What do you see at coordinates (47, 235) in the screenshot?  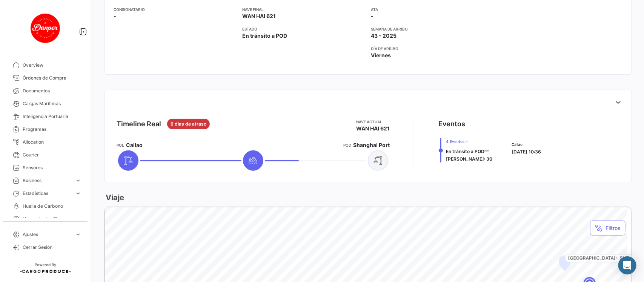 I see `span: Ajustes` at bounding box center [47, 235].